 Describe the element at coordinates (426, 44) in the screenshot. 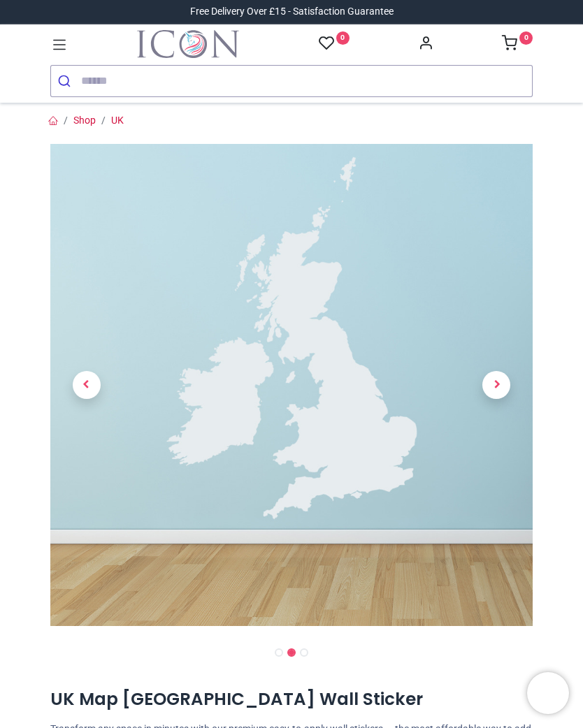

I see `a: Account Info` at that location.